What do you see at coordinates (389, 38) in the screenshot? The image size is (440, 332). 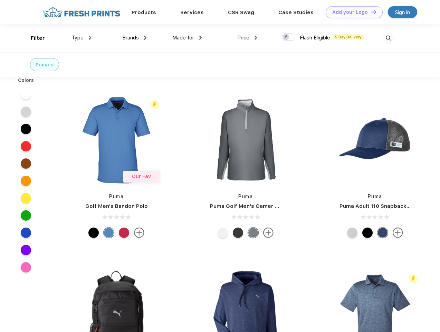 I see `img: desktop_search.svg` at bounding box center [389, 38].